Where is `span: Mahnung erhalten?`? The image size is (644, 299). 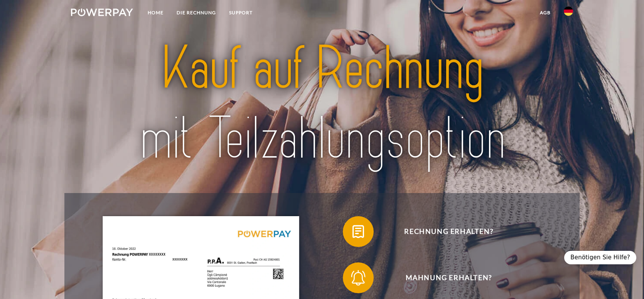
span: Mahnung erhalten? is located at coordinates (449, 278).